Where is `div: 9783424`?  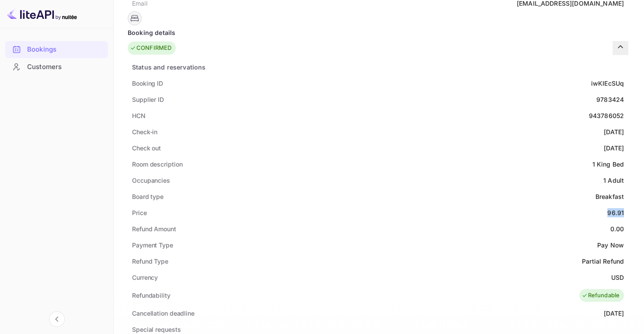
div: 9783424 is located at coordinates (610, 99).